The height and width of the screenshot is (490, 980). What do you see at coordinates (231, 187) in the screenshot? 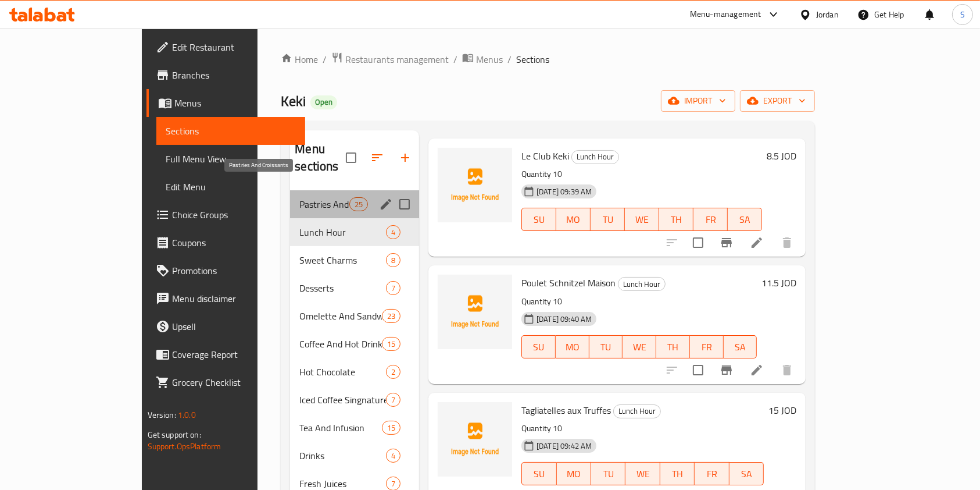
I see `a: Edit Menu` at bounding box center [231, 187].